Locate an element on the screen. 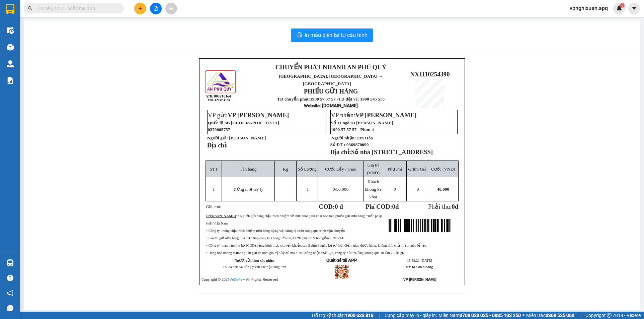  strong: 1900 633 818 is located at coordinates (359, 315).